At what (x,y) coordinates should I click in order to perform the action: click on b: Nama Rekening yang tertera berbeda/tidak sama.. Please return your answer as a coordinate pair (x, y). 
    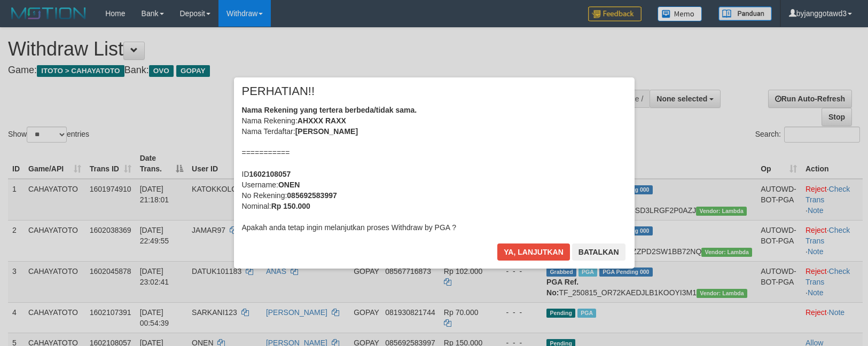
    Looking at the image, I should click on (329, 110).